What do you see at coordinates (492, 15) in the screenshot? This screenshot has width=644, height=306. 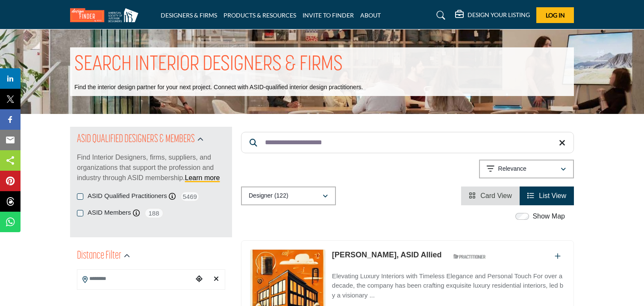 I see `div: DESIGN YOUR LISTING` at bounding box center [492, 15].